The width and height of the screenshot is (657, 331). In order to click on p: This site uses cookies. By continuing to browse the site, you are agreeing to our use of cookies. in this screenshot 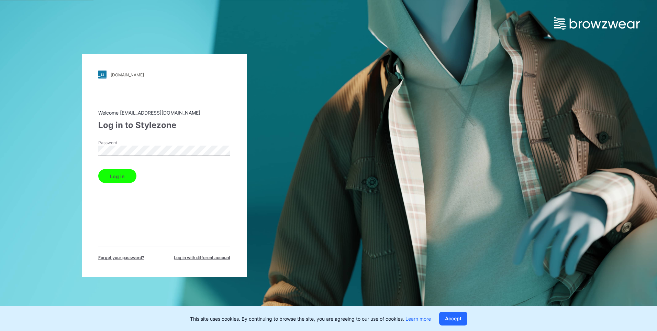, I will do `click(310, 318)`.